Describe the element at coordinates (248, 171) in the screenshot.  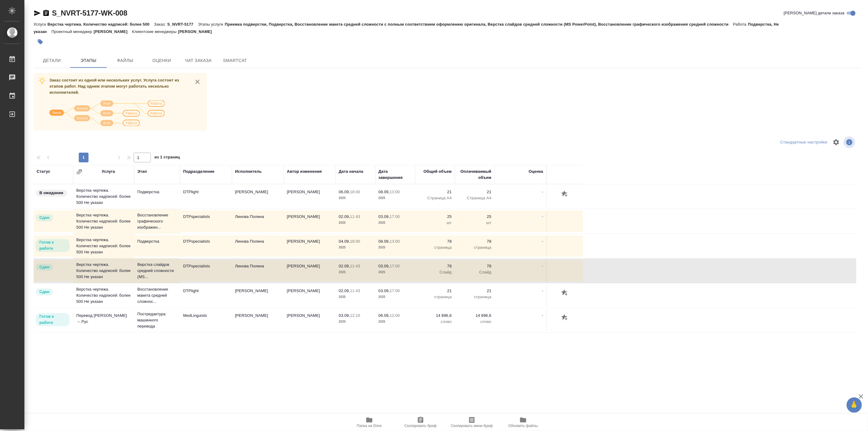
I see `div: Исполнитель` at that location.